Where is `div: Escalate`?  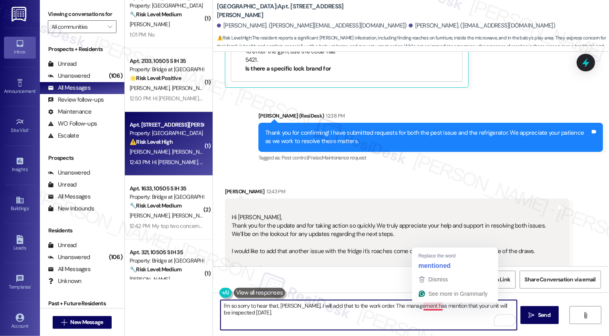 div: Escalate is located at coordinates (63, 136).